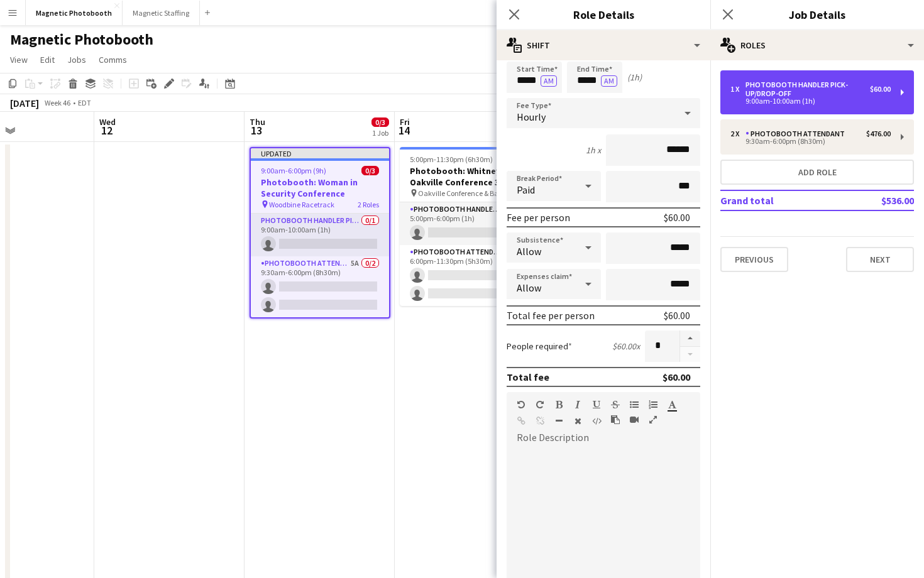 The height and width of the screenshot is (578, 924). Describe the element at coordinates (559, 421) in the screenshot. I see `button: Horizontal Line` at that location.